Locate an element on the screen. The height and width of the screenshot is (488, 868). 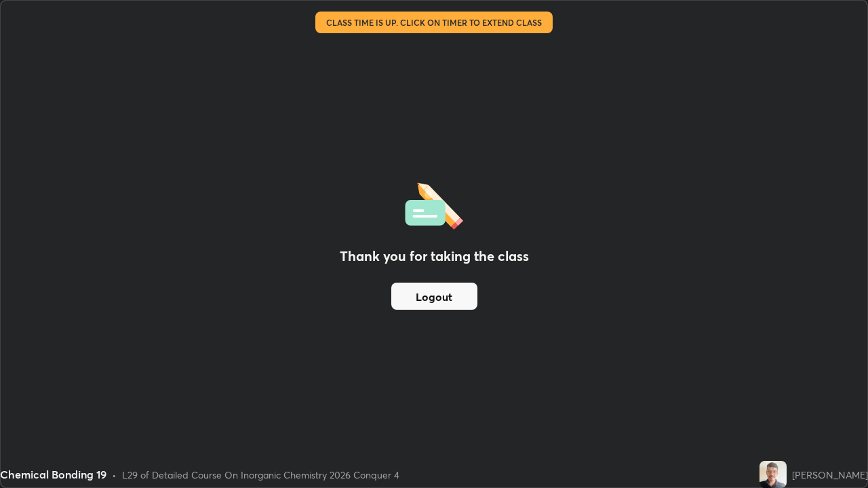
img: offlineFeedback.1438e8b3.svg is located at coordinates (434, 204).